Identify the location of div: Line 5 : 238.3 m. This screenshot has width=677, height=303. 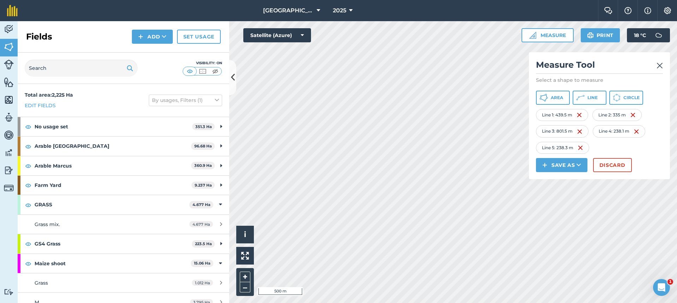
(563, 148).